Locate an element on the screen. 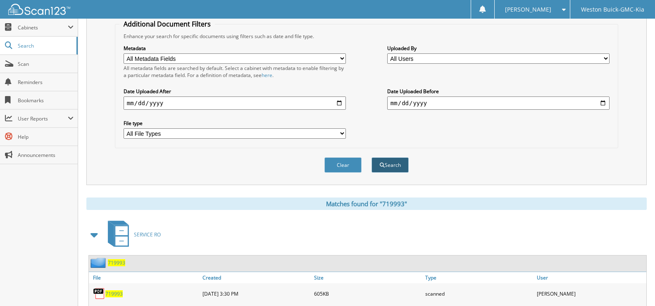 The image size is (655, 306). label: File type is located at coordinates (235, 123).